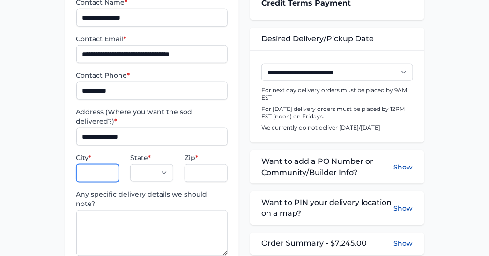 The width and height of the screenshot is (489, 256). Describe the element at coordinates (152, 158) in the screenshot. I see `label: State` at that location.